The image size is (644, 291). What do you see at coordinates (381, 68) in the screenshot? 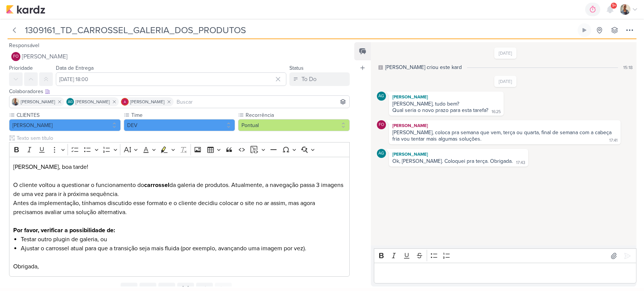
I see `div: Este log é visível à todos no kard` at bounding box center [381, 68].